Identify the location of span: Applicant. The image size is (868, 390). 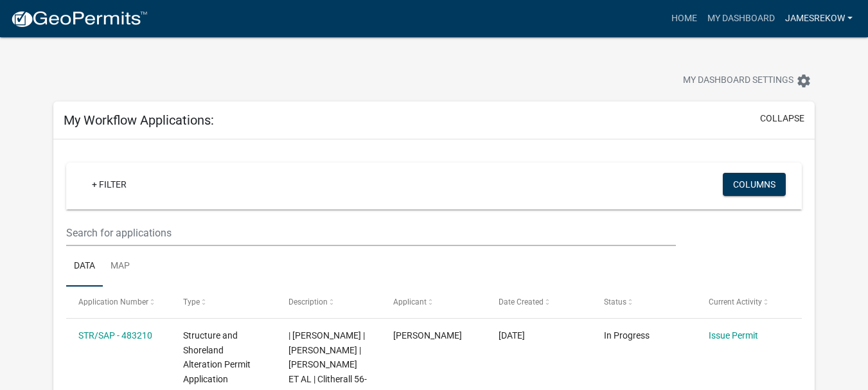
(410, 303).